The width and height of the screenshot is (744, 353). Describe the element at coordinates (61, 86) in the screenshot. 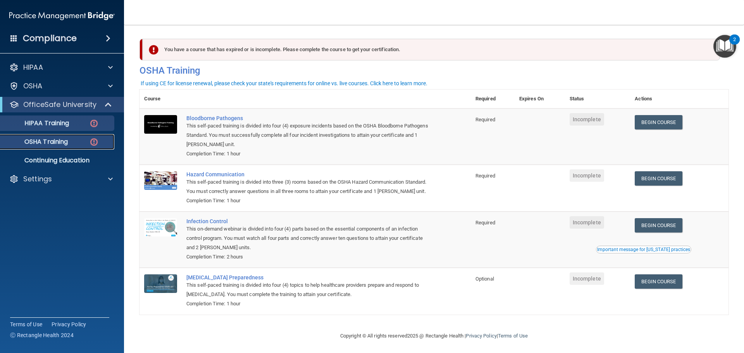

I see `a: OSHA` at that location.